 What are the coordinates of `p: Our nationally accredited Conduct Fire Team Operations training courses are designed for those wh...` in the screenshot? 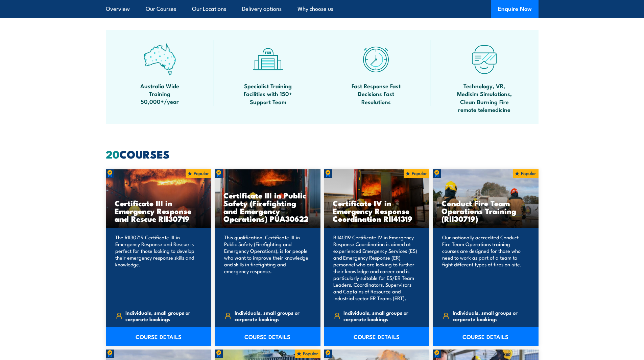 It's located at (484, 268).